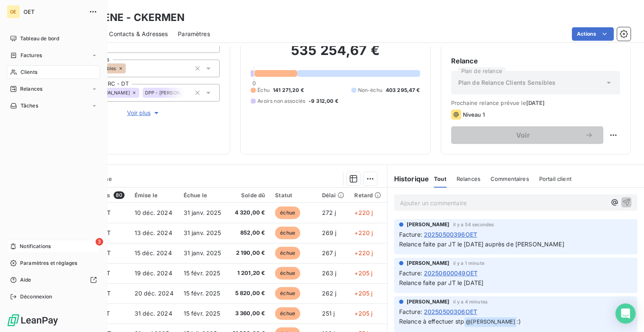  What do you see at coordinates (440, 179) in the screenshot?
I see `span: Tout` at bounding box center [440, 179].